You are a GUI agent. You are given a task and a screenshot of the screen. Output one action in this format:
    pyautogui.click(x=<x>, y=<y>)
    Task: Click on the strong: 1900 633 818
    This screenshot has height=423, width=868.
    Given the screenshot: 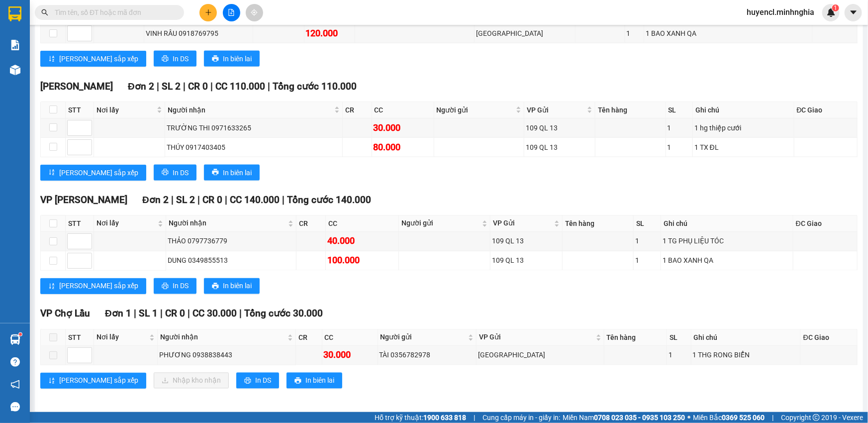 What is the action you would take?
    pyautogui.click(x=445, y=418)
    